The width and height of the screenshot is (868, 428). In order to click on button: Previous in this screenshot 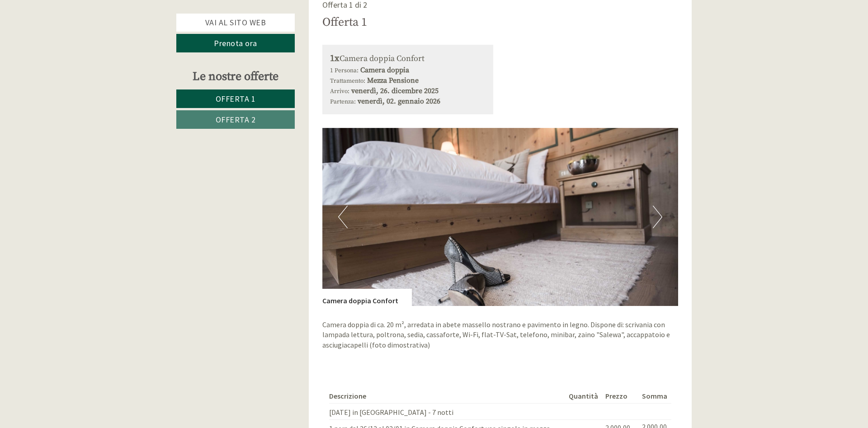, I will do `click(343, 217)`.